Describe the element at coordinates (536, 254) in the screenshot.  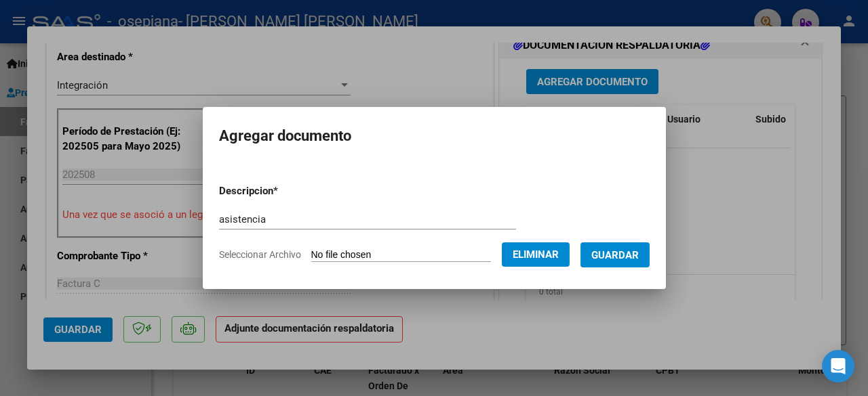
I see `button: Eliminar` at that location.